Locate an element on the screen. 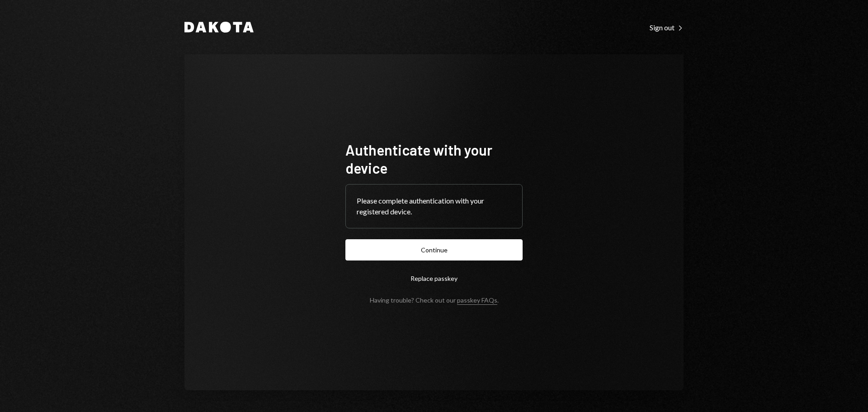 Image resolution: width=868 pixels, height=412 pixels. a: passkey FAQs is located at coordinates (477, 301).